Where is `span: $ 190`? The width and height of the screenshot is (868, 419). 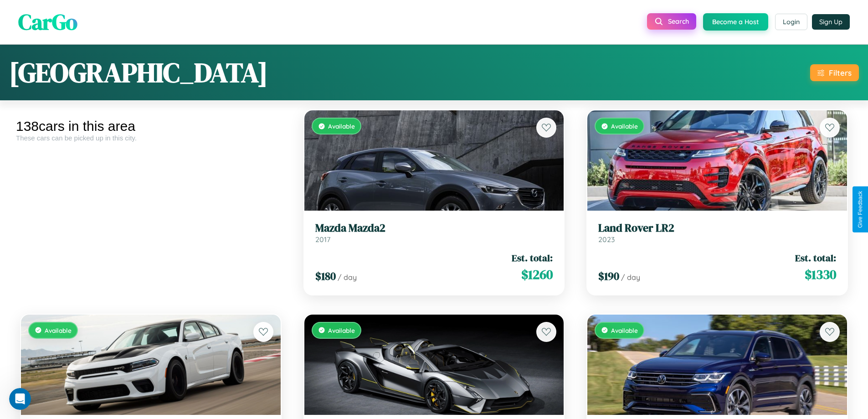
span: $ 190 is located at coordinates (609, 276).